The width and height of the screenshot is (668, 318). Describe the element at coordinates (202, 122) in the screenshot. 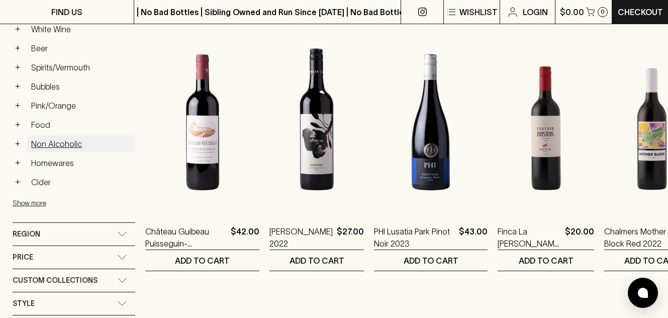

I see `img: Château Guibeau Puisseguin-Saint-Émilion Bordeaux 2020` at that location.